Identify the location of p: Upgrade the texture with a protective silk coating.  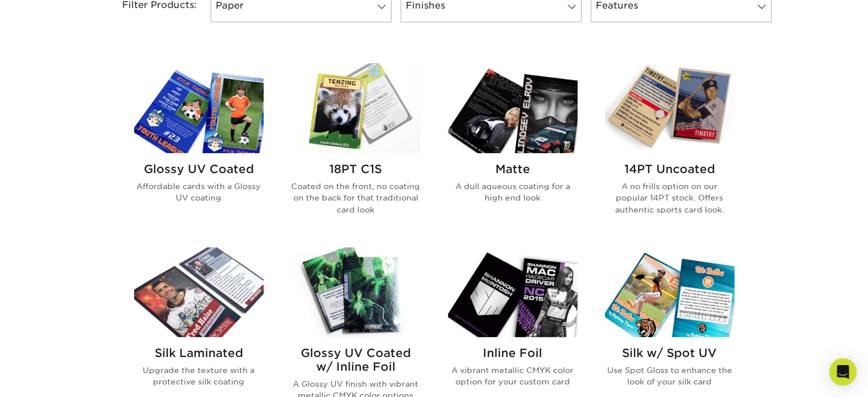
(198, 375).